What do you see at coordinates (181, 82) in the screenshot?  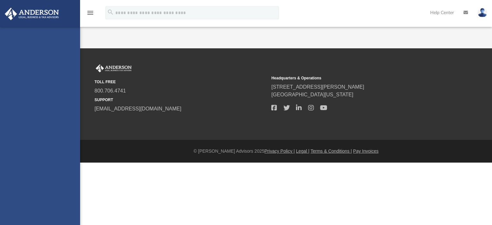 I see `small: TOLL FREE` at bounding box center [181, 82].